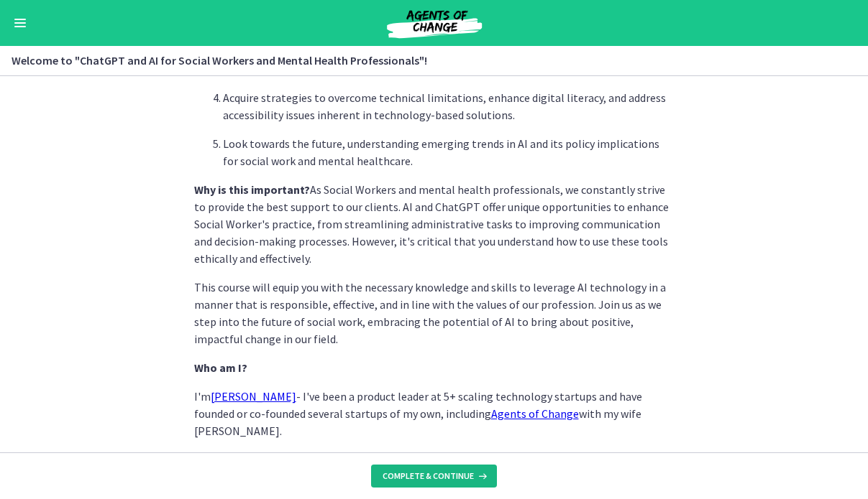  I want to click on button: Enable menu, so click(20, 23).